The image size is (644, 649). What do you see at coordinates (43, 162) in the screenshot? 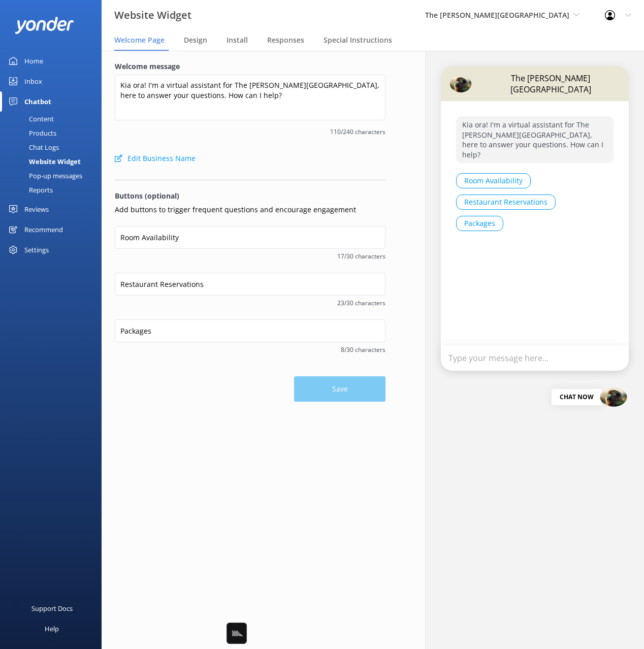
I see `div: Website Widget` at bounding box center [43, 162].